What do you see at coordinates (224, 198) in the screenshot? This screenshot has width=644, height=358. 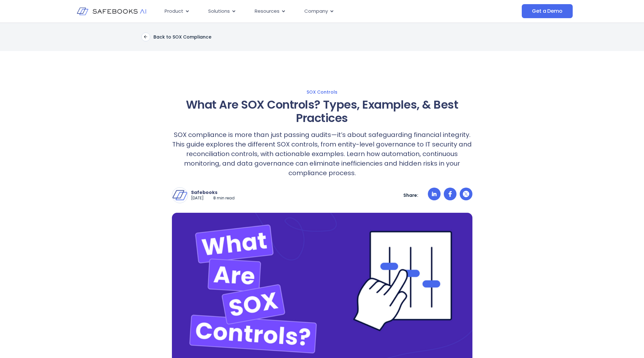 I see `p: 8 min read` at bounding box center [224, 198].